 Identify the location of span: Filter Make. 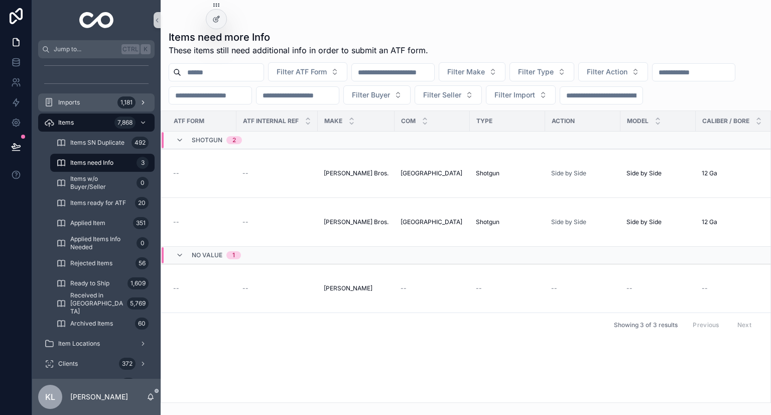
(466, 72).